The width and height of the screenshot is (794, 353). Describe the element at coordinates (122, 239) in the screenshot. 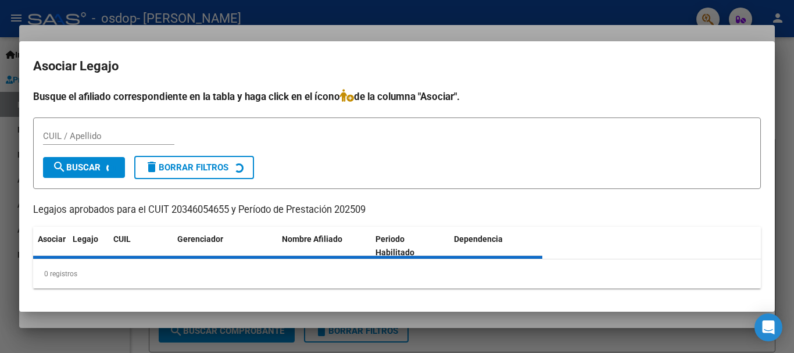

I see `span: CUIL` at that location.